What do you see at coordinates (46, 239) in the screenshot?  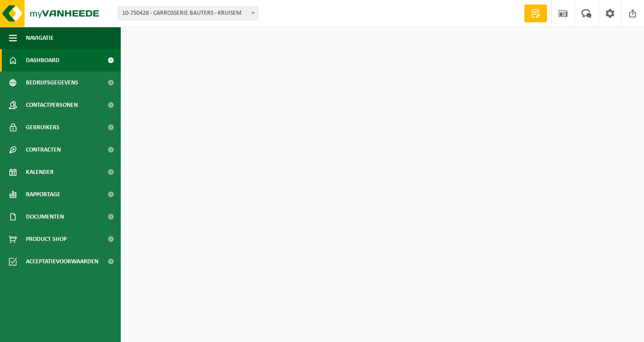 I see `span: Product Shop` at bounding box center [46, 239].